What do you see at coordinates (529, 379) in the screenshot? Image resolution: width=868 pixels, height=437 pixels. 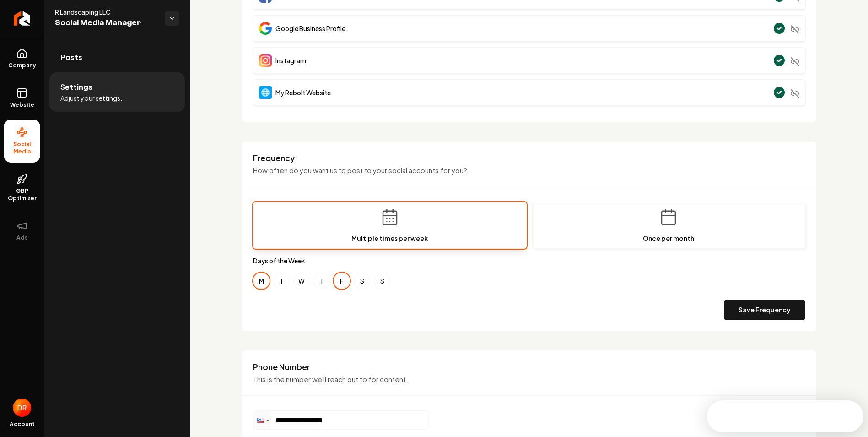 I see `p: This is the number we'll reach out to for content.` at bounding box center [529, 379].